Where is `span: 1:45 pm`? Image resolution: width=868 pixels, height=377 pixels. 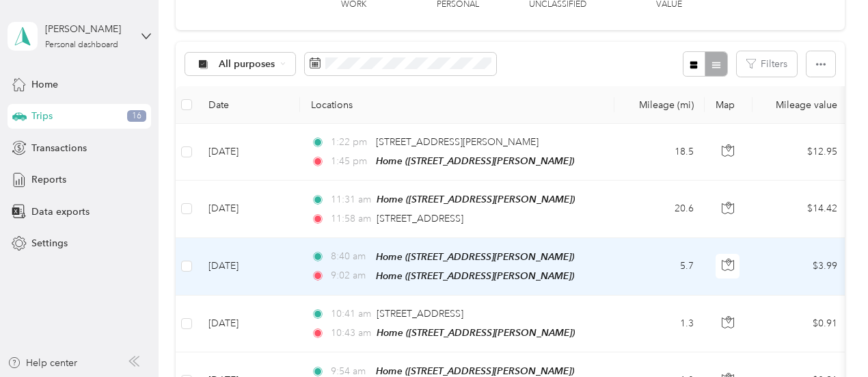
span: 1:45 pm is located at coordinates (349, 161).